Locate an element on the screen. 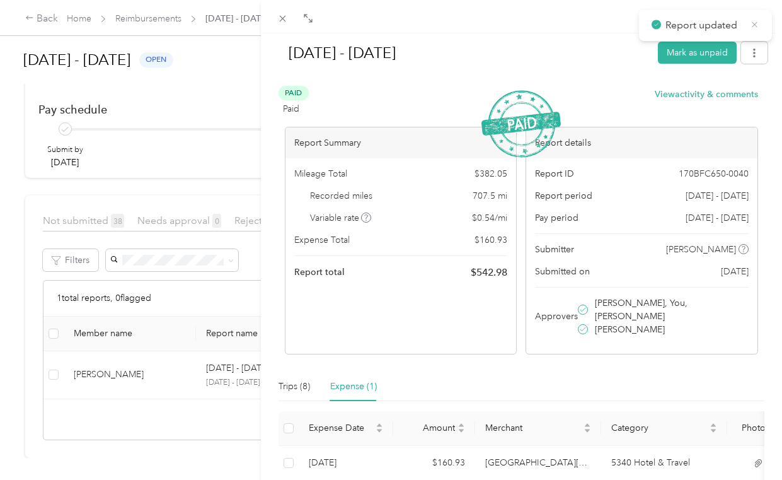 The width and height of the screenshot is (782, 480). span: Category is located at coordinates (659, 427).